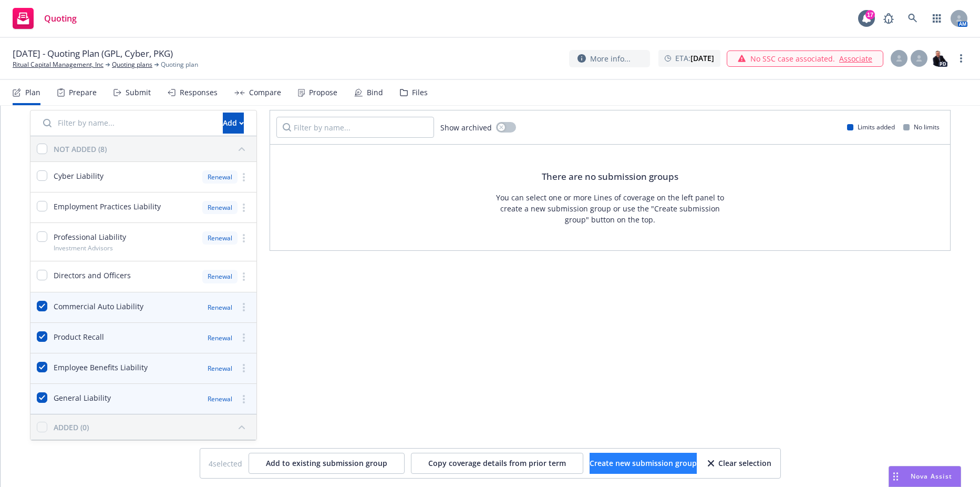 The image size is (980, 487). I want to click on a: Ritual Capital Management, Inc, so click(58, 65).